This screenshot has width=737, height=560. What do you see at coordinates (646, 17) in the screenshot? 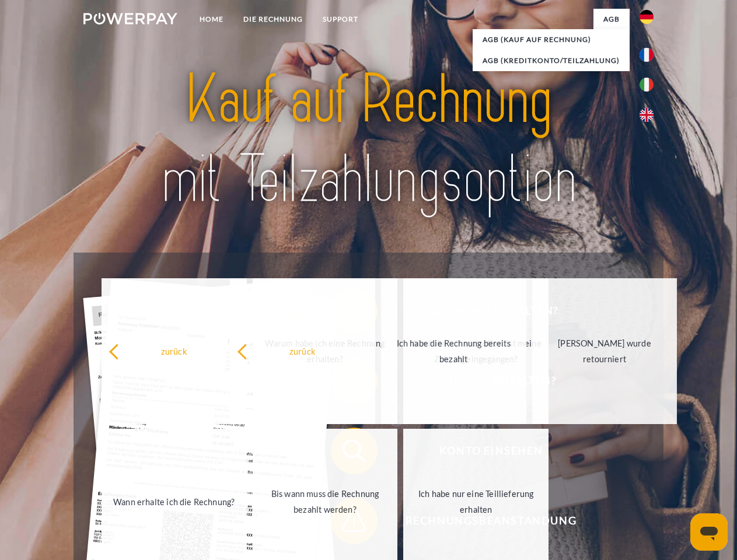
I see `img: de` at bounding box center [646, 17].